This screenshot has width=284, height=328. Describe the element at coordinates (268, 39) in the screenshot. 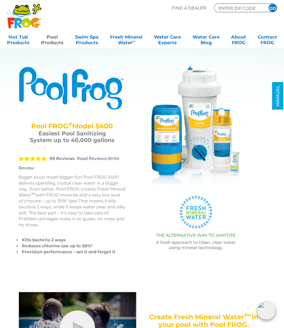

I see `a: ContactFROG` at that location.